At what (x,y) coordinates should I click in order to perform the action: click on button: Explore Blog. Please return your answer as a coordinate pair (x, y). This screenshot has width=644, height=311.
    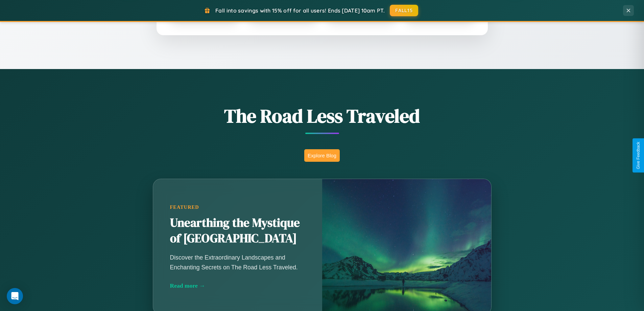
    Looking at the image, I should click on (322, 156).